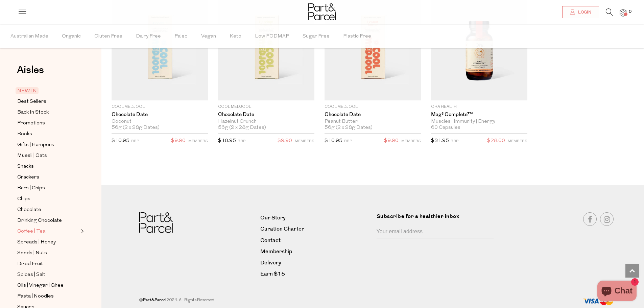 The image size is (644, 308). I want to click on p: Ora Health, so click(479, 107).